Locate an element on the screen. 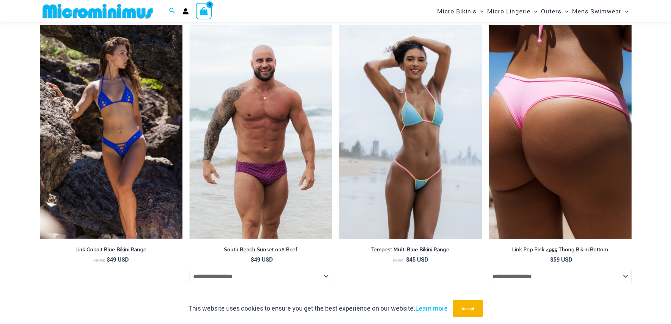 The image size is (671, 324). span: Micro Lingerie is located at coordinates (509, 11).